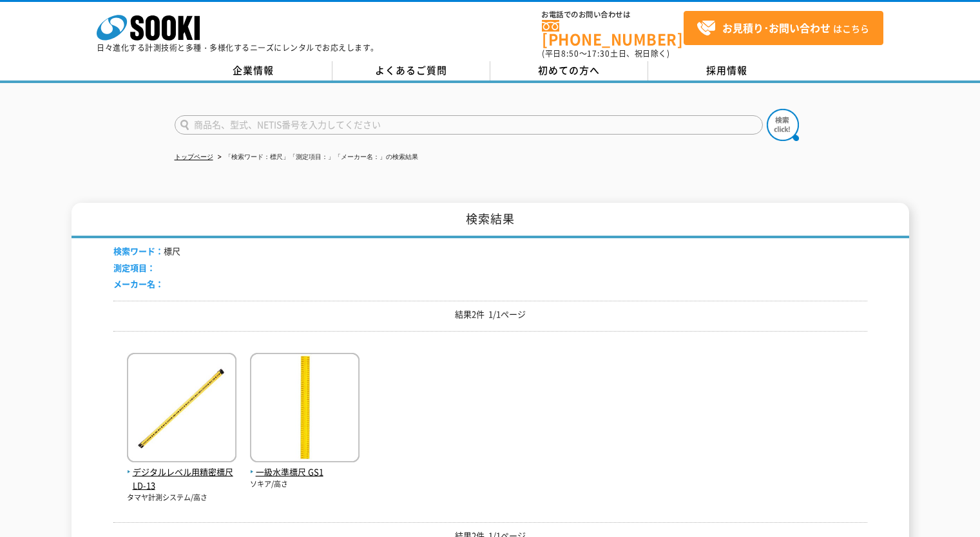 The height and width of the screenshot is (537, 980). Describe the element at coordinates (134, 267) in the screenshot. I see `span: 測定項目：` at that location.